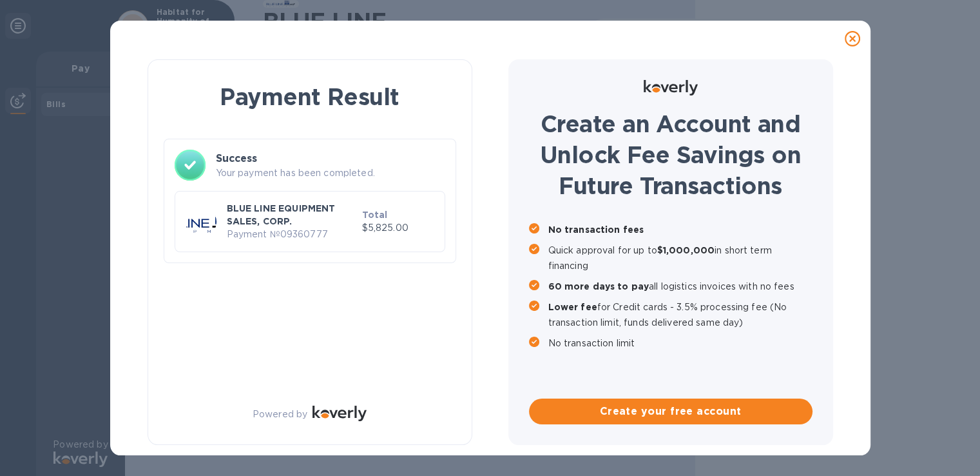 This screenshot has height=476, width=980. I want to click on p: No transaction limit, so click(680, 343).